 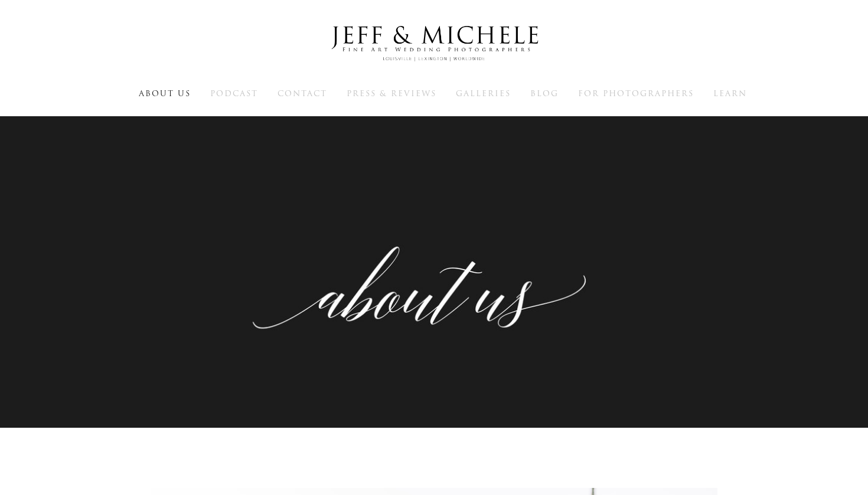 I want to click on span: Galleries, so click(x=483, y=93).